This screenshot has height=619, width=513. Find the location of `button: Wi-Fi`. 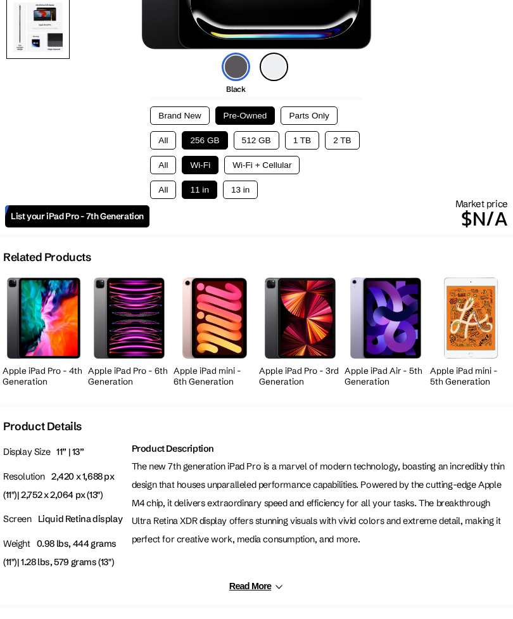

button: Wi-Fi is located at coordinates (200, 165).